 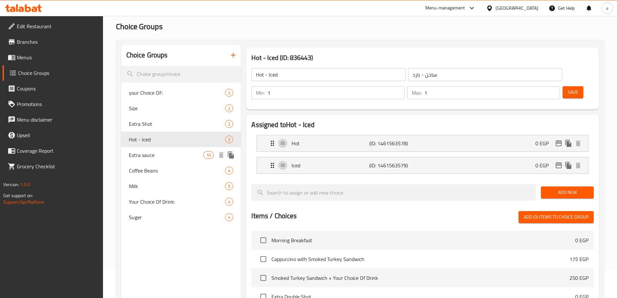 I want to click on span: Smoked Turkey Sandwich + Your Choice Of Drink, so click(x=421, y=278).